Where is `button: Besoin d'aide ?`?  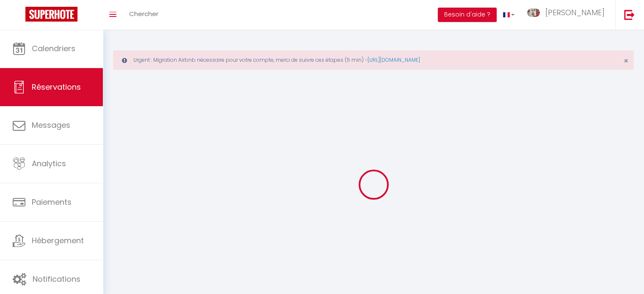 button: Besoin d'aide ? is located at coordinates (467, 15).